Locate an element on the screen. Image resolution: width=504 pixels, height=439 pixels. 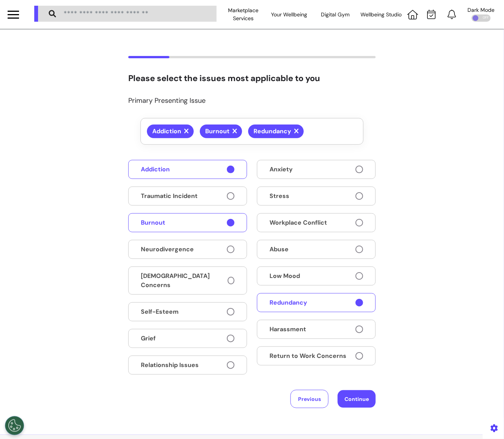
span: Grief is located at coordinates (148, 338).